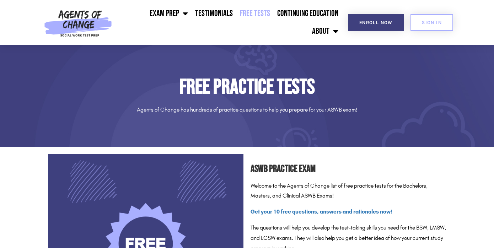 The image size is (494, 248). I want to click on nav: Menu, so click(228, 22).